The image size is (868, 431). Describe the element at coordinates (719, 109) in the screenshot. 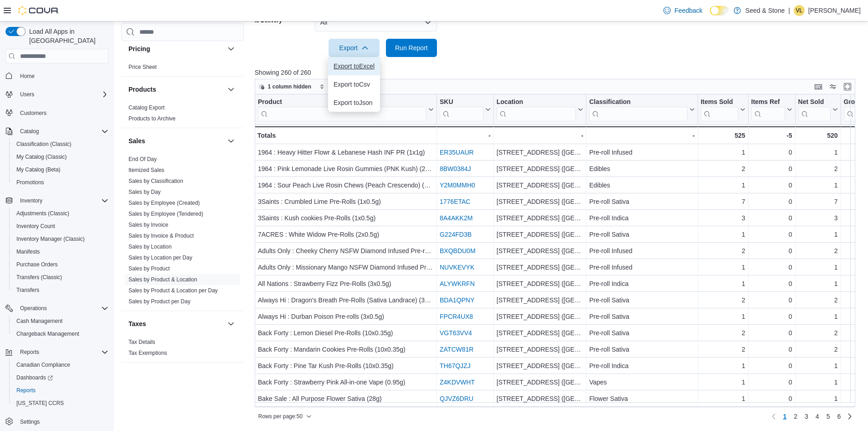

I see `div: Items Sold` at that location.